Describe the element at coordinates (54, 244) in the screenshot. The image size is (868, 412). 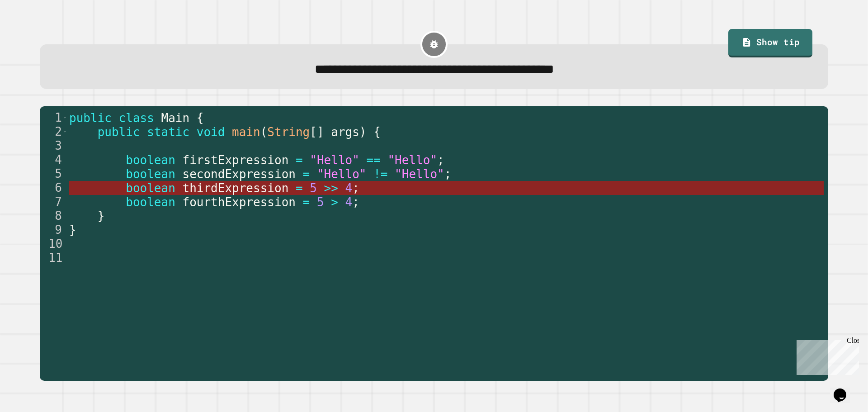
I see `div: 10` at that location.